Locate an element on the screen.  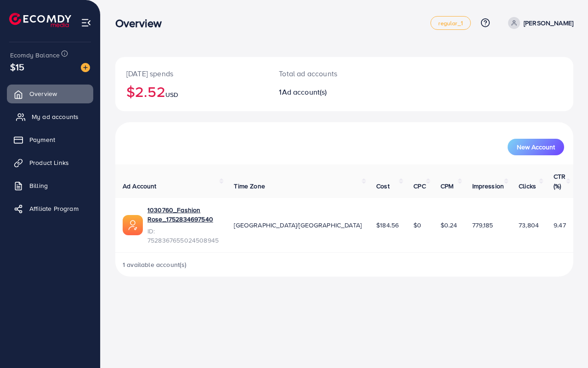
span: Billing is located at coordinates (39, 186).